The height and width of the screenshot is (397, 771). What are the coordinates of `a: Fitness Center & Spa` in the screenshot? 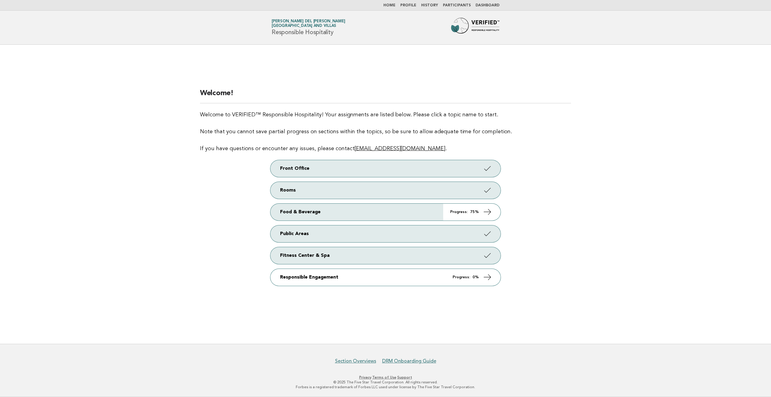 It's located at (385, 256).